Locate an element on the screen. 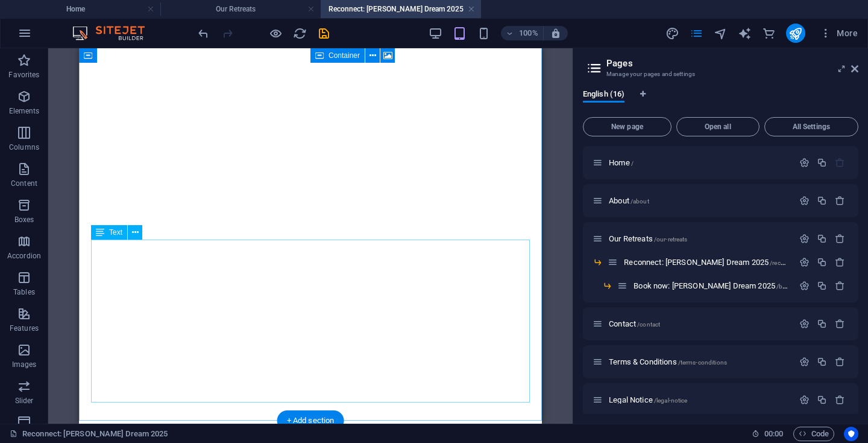 The image size is (868, 443). button: pages is located at coordinates (697, 33).